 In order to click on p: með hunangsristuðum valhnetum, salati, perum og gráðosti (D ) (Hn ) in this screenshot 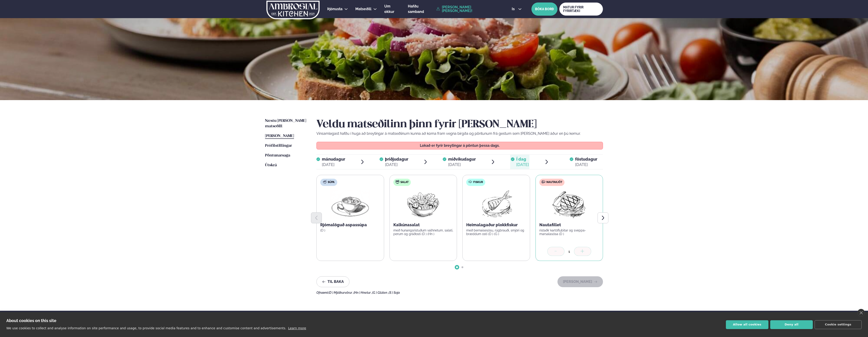, I will do `click(423, 232)`.